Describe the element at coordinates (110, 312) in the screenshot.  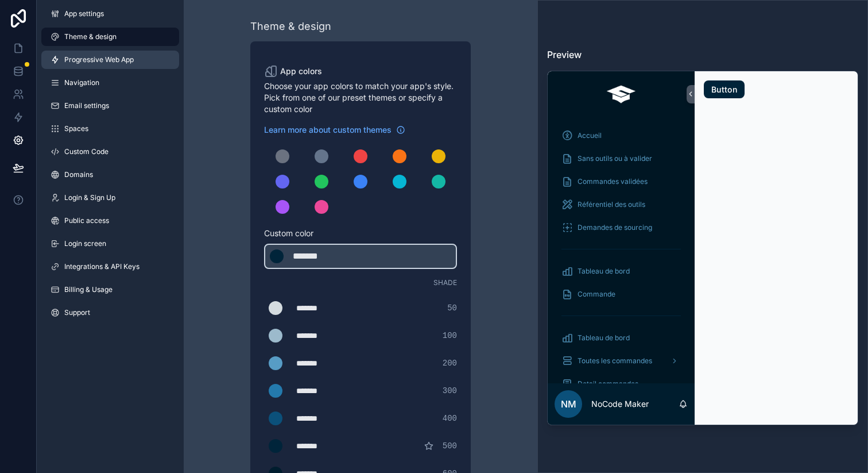
I see `a: Support` at that location.